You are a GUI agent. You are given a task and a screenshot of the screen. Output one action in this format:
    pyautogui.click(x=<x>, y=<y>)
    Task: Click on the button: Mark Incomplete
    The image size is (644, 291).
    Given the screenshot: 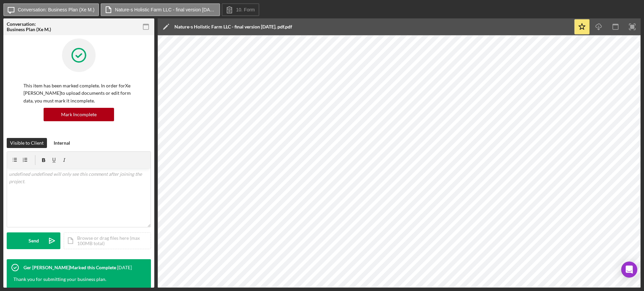 What is the action you would take?
    pyautogui.click(x=79, y=114)
    